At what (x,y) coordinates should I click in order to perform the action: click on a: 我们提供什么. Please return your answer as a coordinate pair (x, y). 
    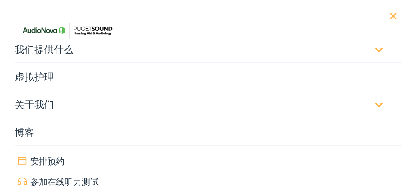
    Looking at the image, I should click on (208, 48).